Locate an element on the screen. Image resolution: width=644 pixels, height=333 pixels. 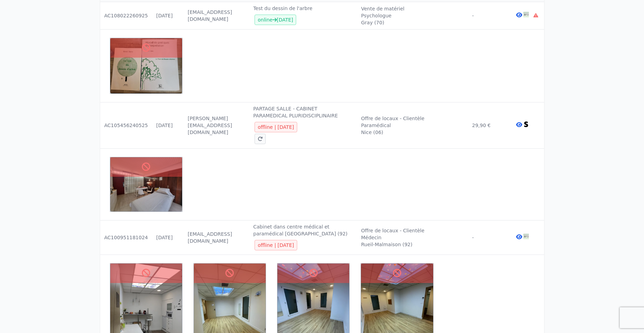
div: 30/07/2025 17:38:29 is located at coordinates (276, 127).